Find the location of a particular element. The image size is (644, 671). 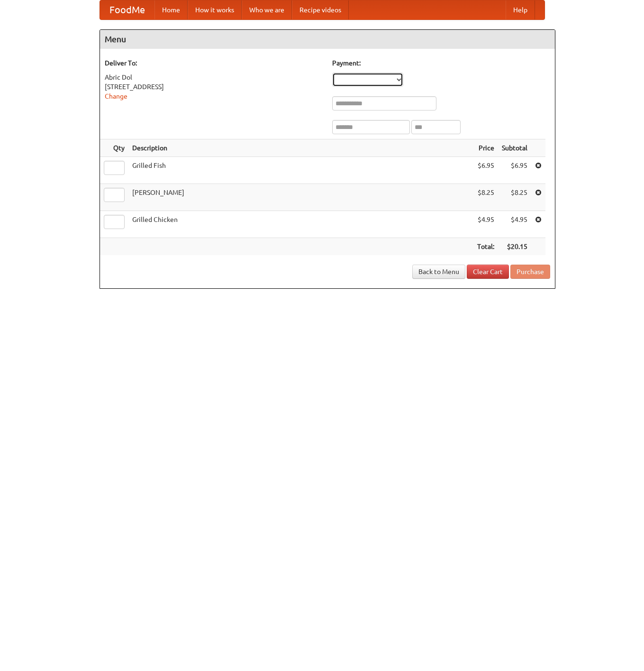

a: Change is located at coordinates (116, 96).